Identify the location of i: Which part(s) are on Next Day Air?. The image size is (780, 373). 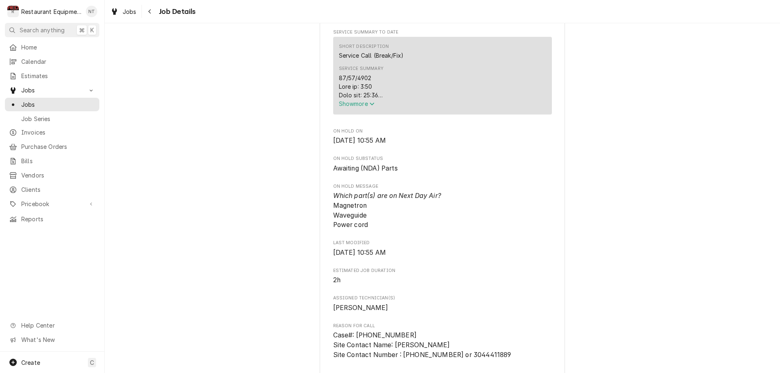
(387, 195).